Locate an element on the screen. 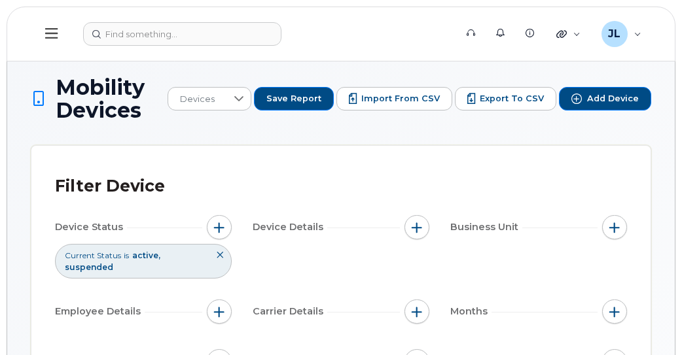  button: Save Report is located at coordinates (294, 99).